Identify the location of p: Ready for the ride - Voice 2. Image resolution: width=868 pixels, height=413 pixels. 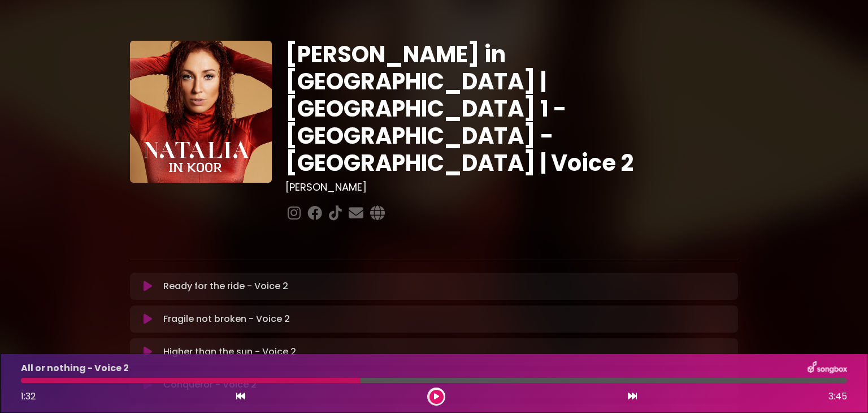
(226, 287).